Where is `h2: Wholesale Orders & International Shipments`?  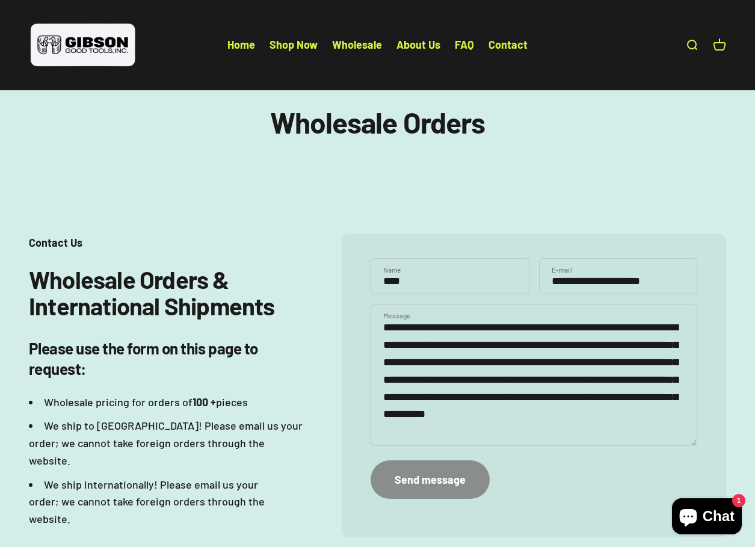 h2: Wholesale Orders & International Shipments is located at coordinates (166, 292).